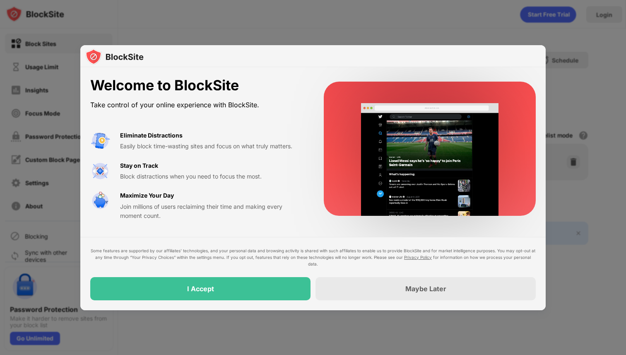 The image size is (626, 355). I want to click on div: Eliminate Distractions, so click(151, 135).